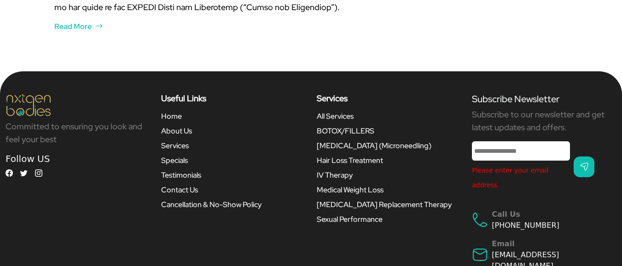  I want to click on a: IV Therapy, so click(389, 175).